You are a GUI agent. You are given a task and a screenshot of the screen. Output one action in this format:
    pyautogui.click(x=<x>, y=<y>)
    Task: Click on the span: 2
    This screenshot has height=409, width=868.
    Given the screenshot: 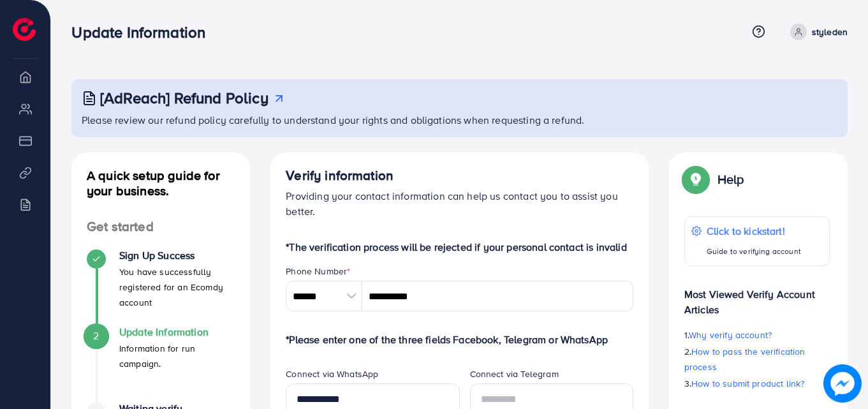 What is the action you would take?
    pyautogui.click(x=96, y=336)
    